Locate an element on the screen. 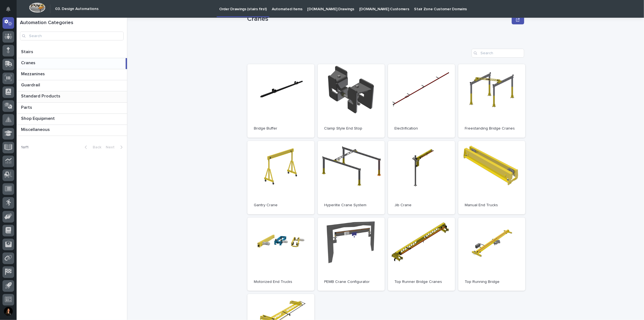 The image size is (644, 320). p: 1 of 1 is located at coordinates (25, 147).